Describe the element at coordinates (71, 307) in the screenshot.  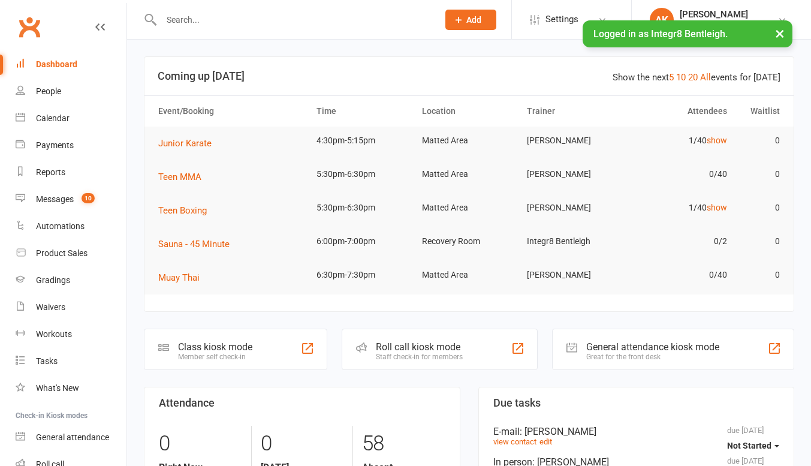
I see `a: Waivers` at that location.